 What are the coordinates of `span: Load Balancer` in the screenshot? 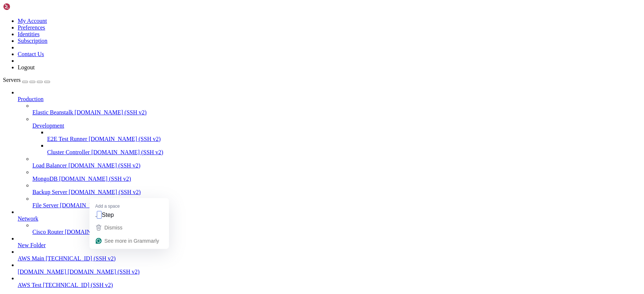 It's located at (50, 165).